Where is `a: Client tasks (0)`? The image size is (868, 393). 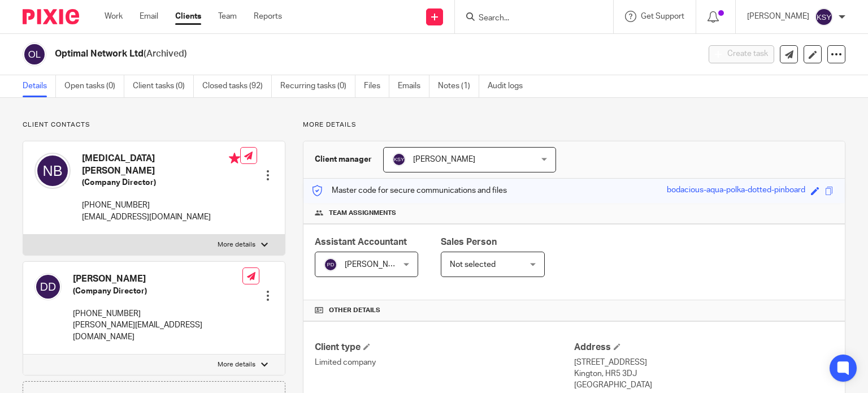 a: Client tasks (0) is located at coordinates (163, 86).